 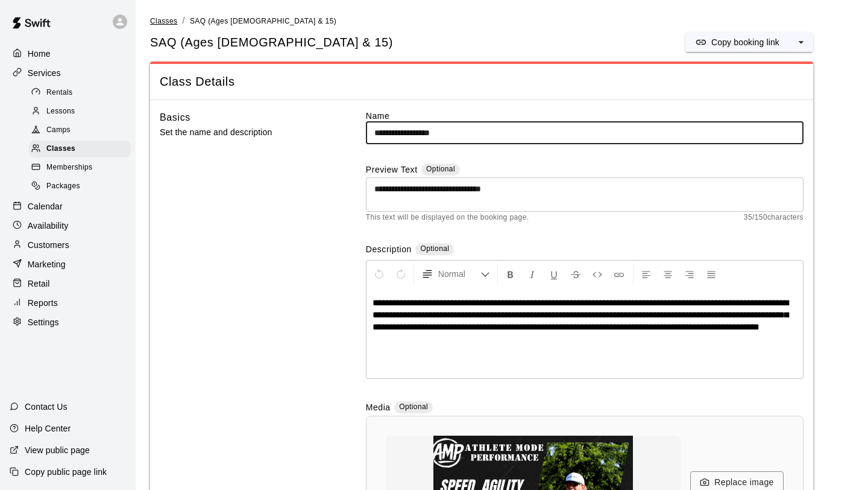 I want to click on p: Customers, so click(x=49, y=245).